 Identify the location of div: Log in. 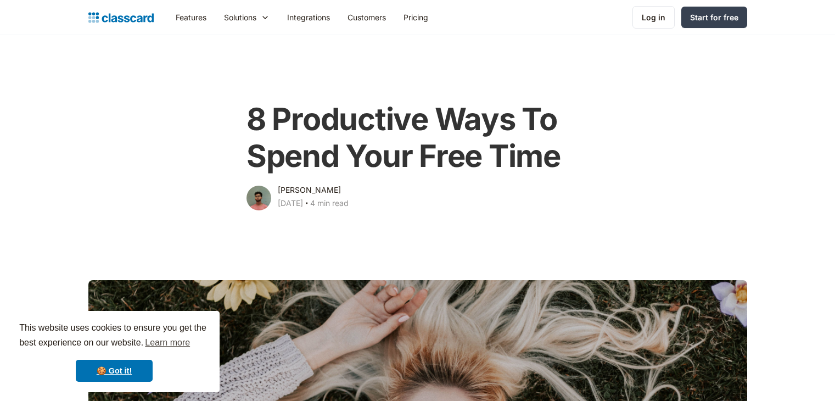
(653, 17).